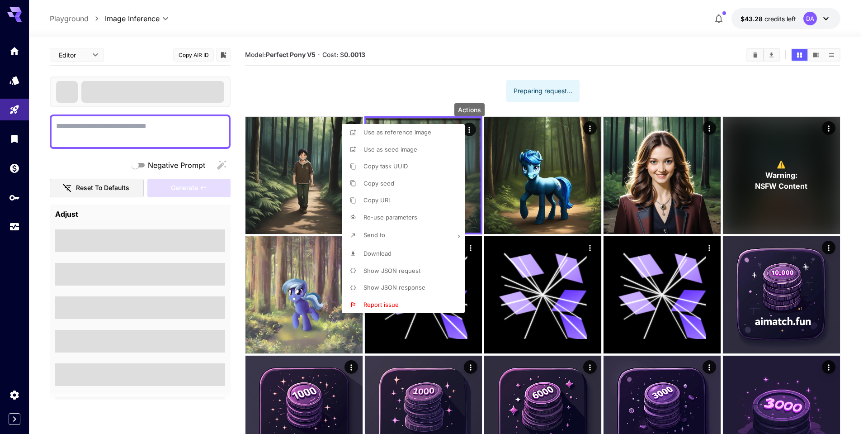  Describe the element at coordinates (390, 217) in the screenshot. I see `span: Re-use parameters` at that location.